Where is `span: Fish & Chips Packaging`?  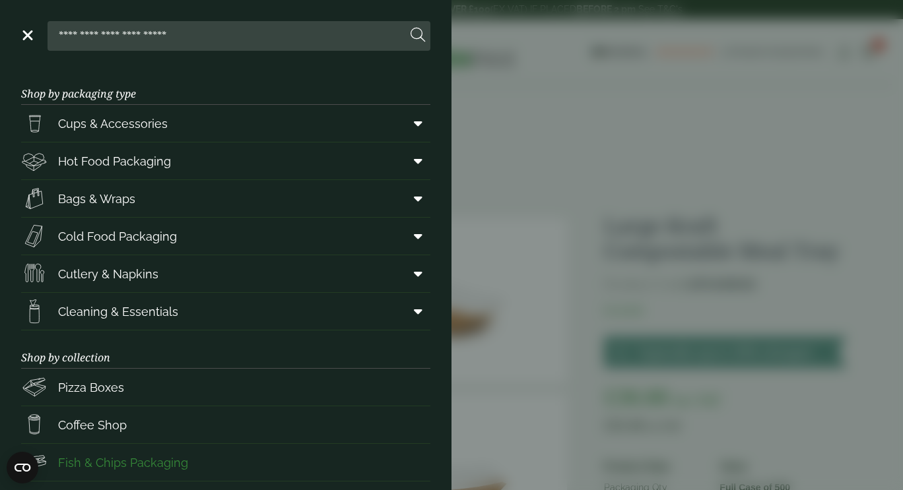
span: Fish & Chips Packaging is located at coordinates (123, 463).